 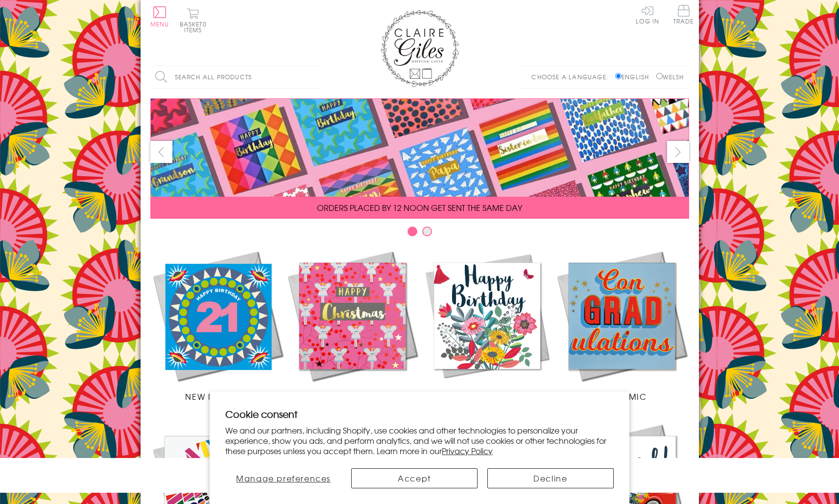 What do you see at coordinates (572, 77) in the screenshot?
I see `p: Choose a language:` at bounding box center [572, 77].